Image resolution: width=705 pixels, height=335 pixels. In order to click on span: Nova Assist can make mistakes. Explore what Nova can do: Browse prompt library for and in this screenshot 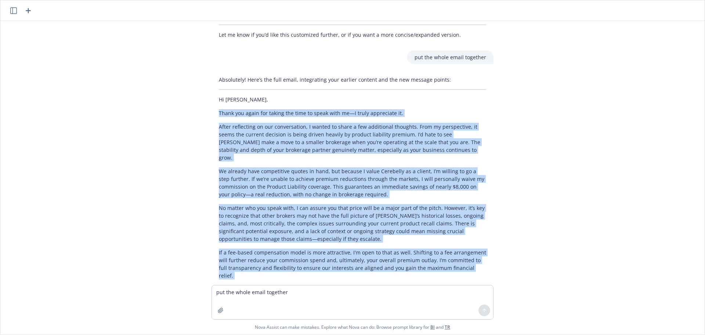, I will do `click(353, 326)`.